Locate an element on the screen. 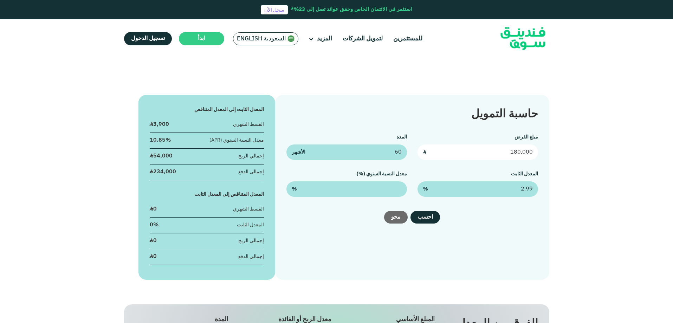  a: لتمويل الشركات is located at coordinates (363, 39).